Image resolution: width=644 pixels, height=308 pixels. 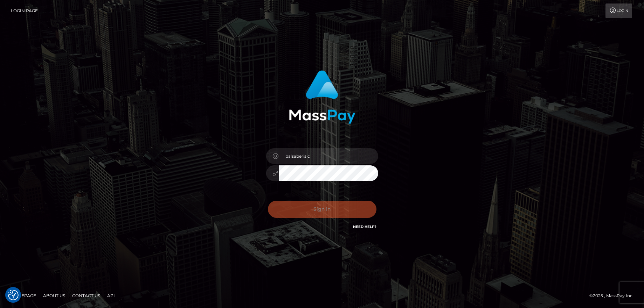 What do you see at coordinates (13, 295) in the screenshot?
I see `img: Revisit consent button` at bounding box center [13, 295].